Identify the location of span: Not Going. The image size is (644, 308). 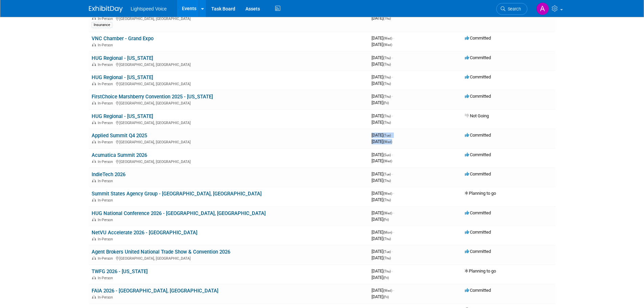
(476, 116).